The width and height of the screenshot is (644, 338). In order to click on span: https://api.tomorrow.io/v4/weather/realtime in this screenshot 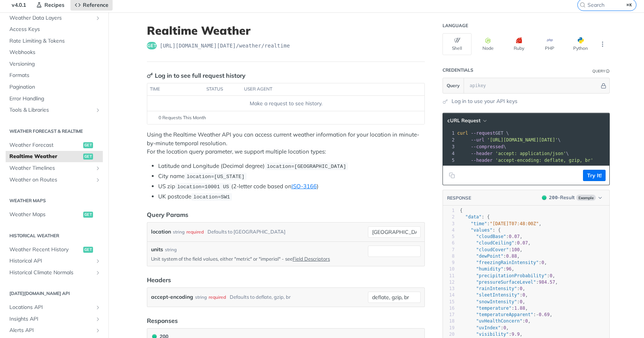, I will do `click(225, 46)`.